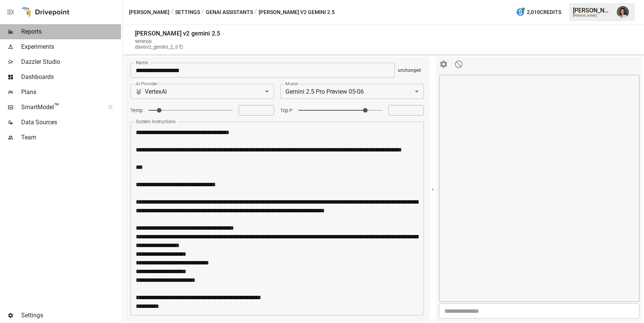 The height and width of the screenshot is (323, 644). I want to click on div: VertexAI, so click(156, 91).